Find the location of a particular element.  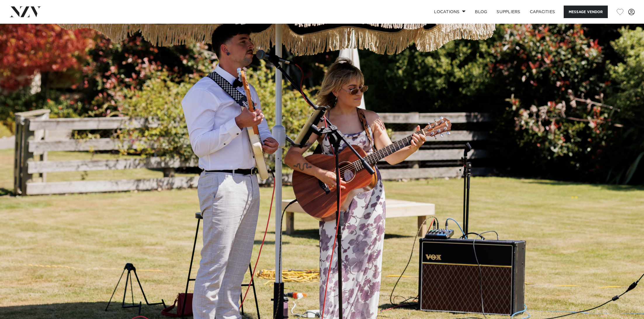

a: SUPPLIERS is located at coordinates (509, 11).